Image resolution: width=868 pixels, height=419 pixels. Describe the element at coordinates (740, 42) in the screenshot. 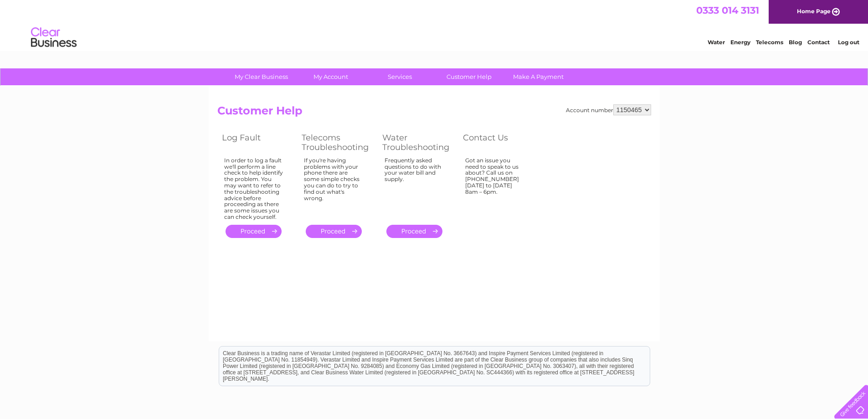

I see `a: Energy` at that location.